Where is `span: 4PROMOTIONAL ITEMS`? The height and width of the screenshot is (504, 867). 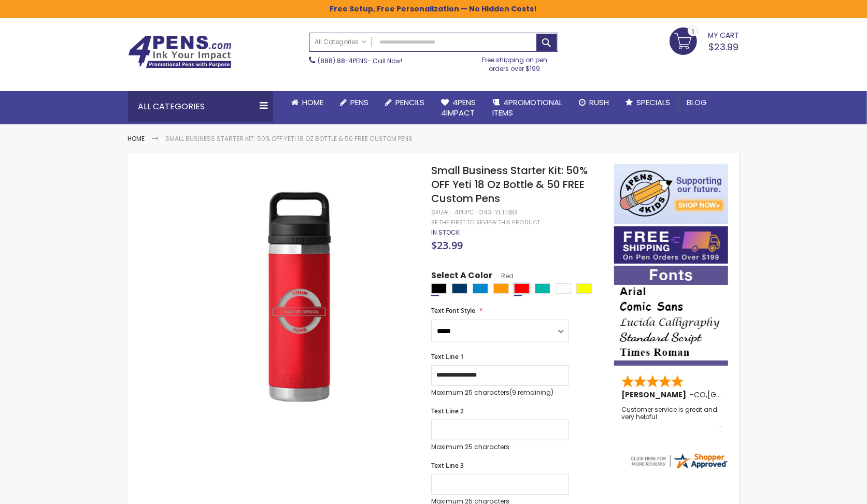 span: 4PROMOTIONAL ITEMS is located at coordinates (527, 107).